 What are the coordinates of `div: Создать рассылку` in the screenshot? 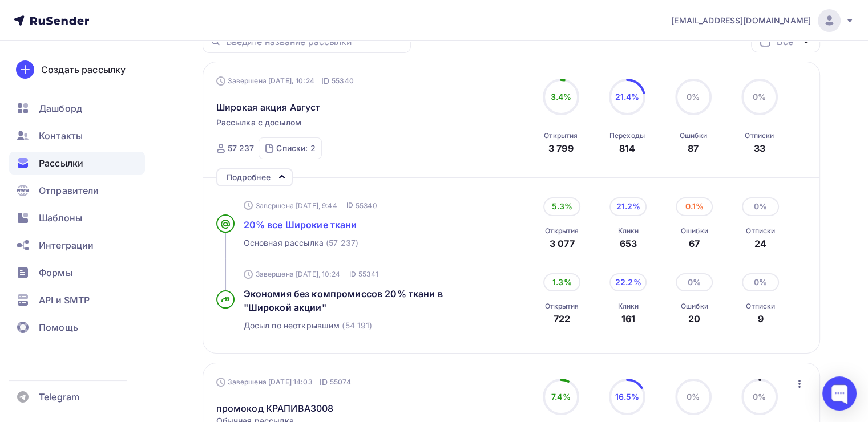 It's located at (84, 70).